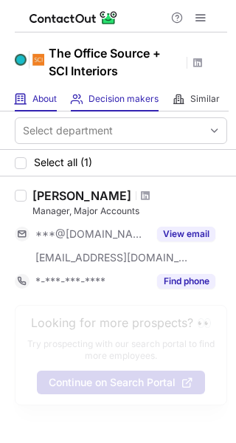 This screenshot has width=236, height=443. I want to click on img: ContactOut v5.3.10, so click(74, 18).